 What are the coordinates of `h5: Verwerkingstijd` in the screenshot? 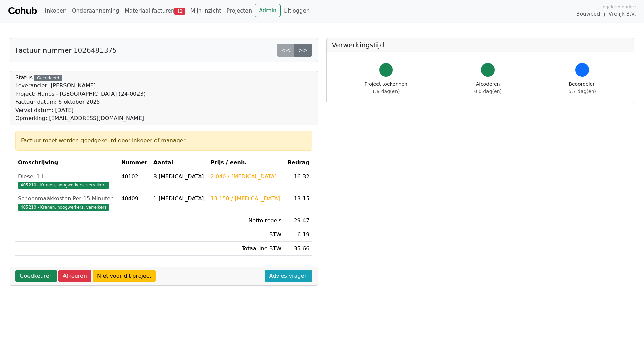 It's located at (480, 45).